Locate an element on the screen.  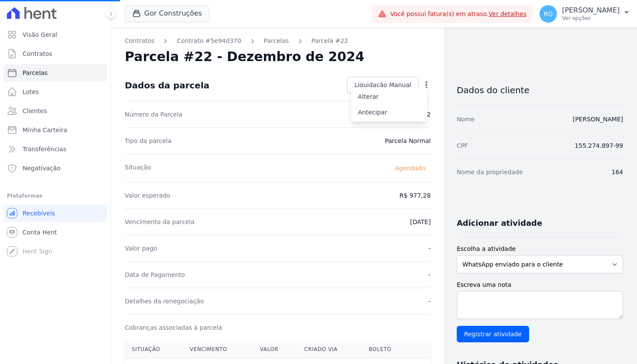
span: Agendado is located at coordinates (410, 168).